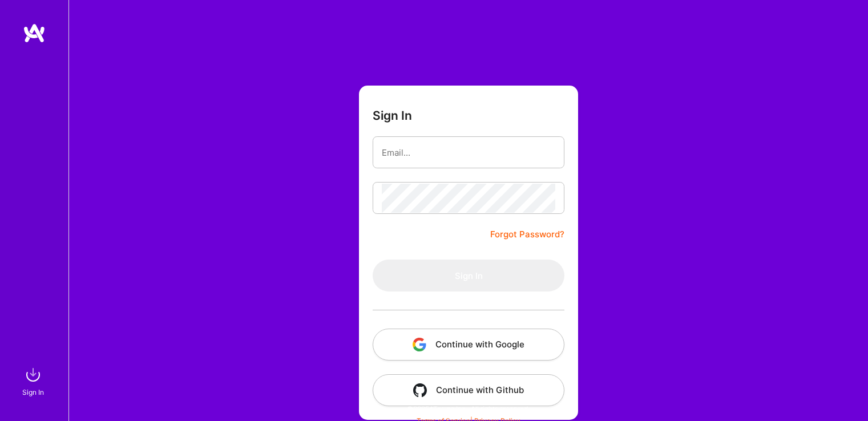 The width and height of the screenshot is (868, 421). I want to click on img: logo, so click(34, 33).